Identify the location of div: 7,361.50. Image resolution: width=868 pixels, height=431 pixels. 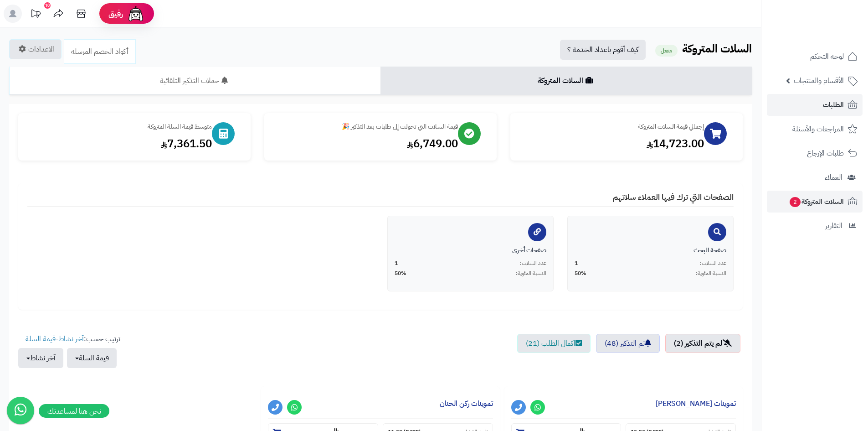
(119, 144).